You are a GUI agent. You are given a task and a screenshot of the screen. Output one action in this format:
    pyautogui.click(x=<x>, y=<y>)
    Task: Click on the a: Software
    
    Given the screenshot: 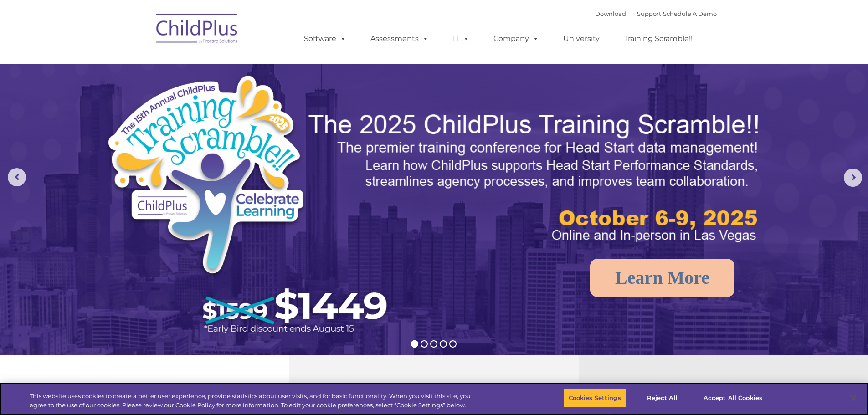 What is the action you would take?
    pyautogui.click(x=325, y=39)
    